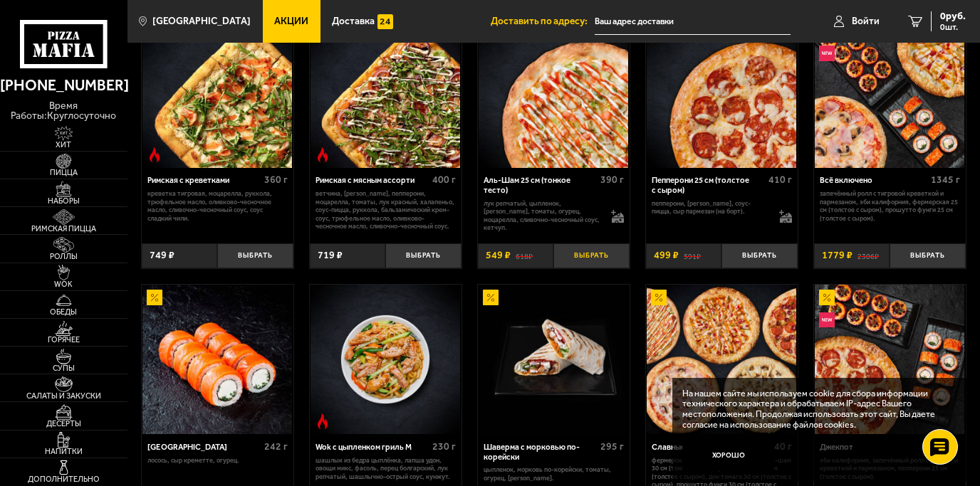 The width and height of the screenshot is (980, 486). I want to click on s: 591 ₽, so click(692, 255).